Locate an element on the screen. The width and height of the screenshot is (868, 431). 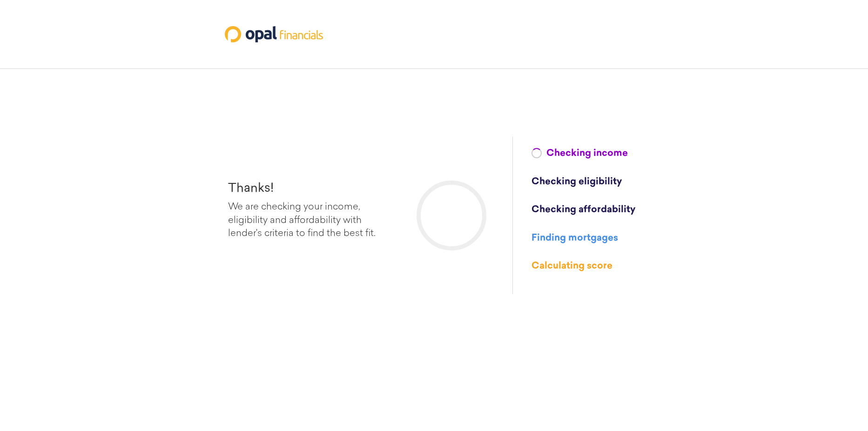
span: Checking income is located at coordinates (587, 154).